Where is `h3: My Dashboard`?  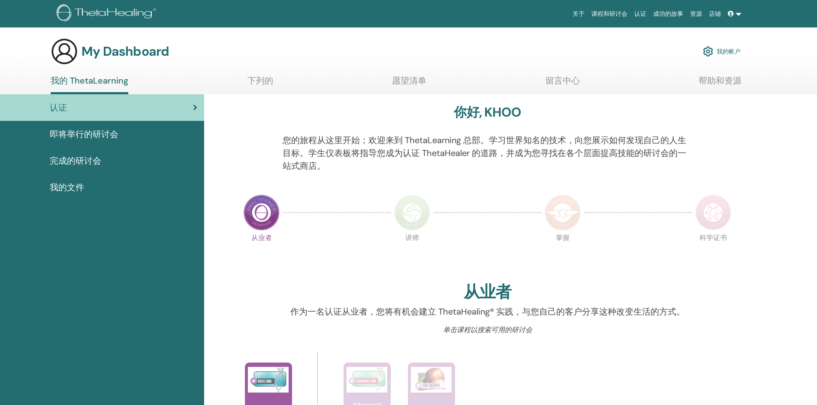 h3: My Dashboard is located at coordinates (125, 51).